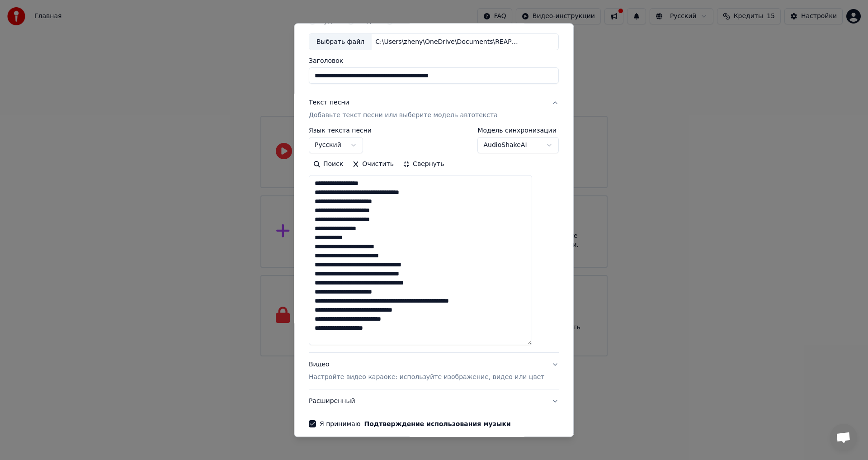 The image size is (868, 460). Describe the element at coordinates (329, 103) in the screenshot. I see `div: Текст песни` at that location.